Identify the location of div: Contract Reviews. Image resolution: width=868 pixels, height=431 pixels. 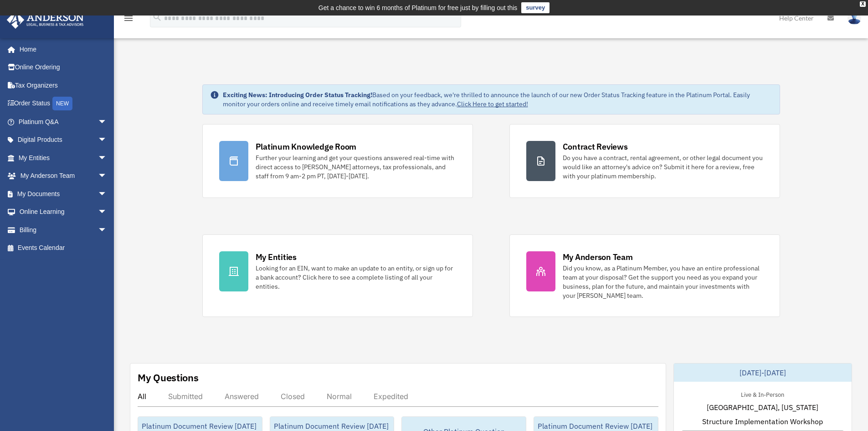
(595, 147).